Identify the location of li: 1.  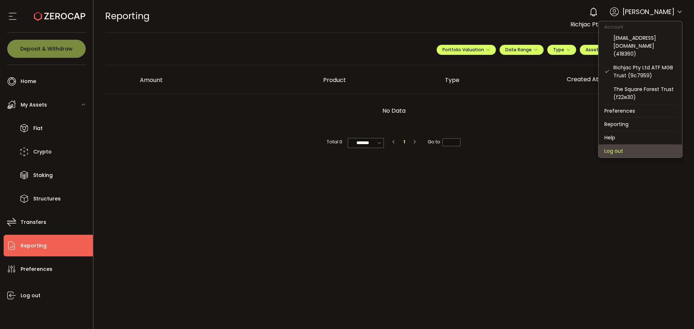
(404, 142).